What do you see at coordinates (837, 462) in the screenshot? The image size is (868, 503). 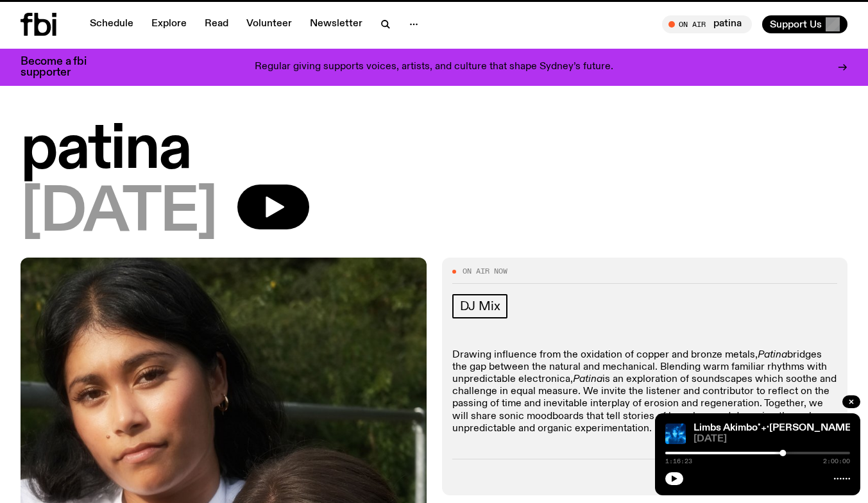 I see `span: 2:00:00` at bounding box center [837, 462].